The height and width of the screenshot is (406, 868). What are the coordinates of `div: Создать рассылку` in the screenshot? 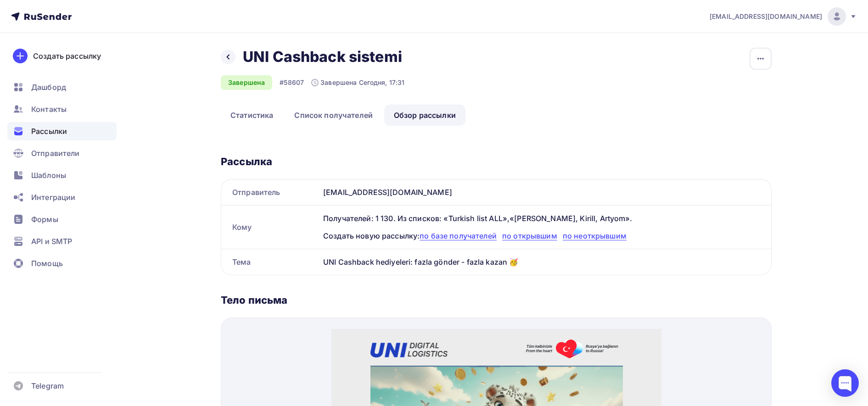 It's located at (67, 56).